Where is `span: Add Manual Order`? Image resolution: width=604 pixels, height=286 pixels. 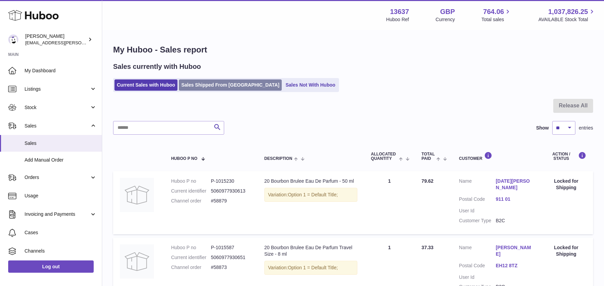 span: Add Manual Order is located at coordinates (61, 160).